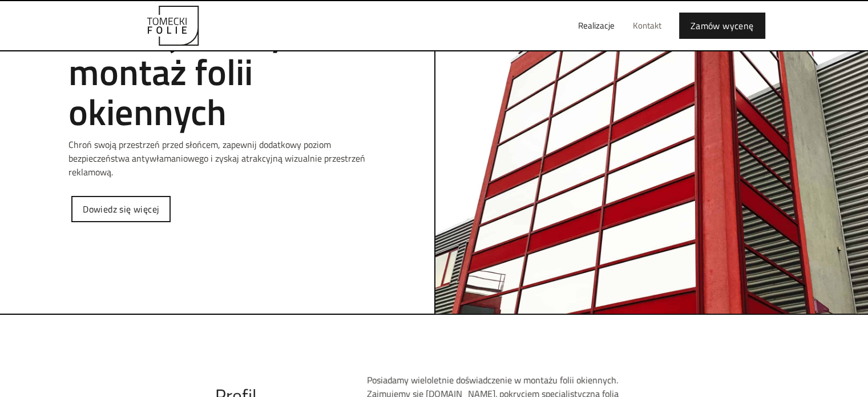 Image resolution: width=868 pixels, height=397 pixels. What do you see at coordinates (121, 209) in the screenshot?
I see `a: Dowiedz się więcej` at bounding box center [121, 209].